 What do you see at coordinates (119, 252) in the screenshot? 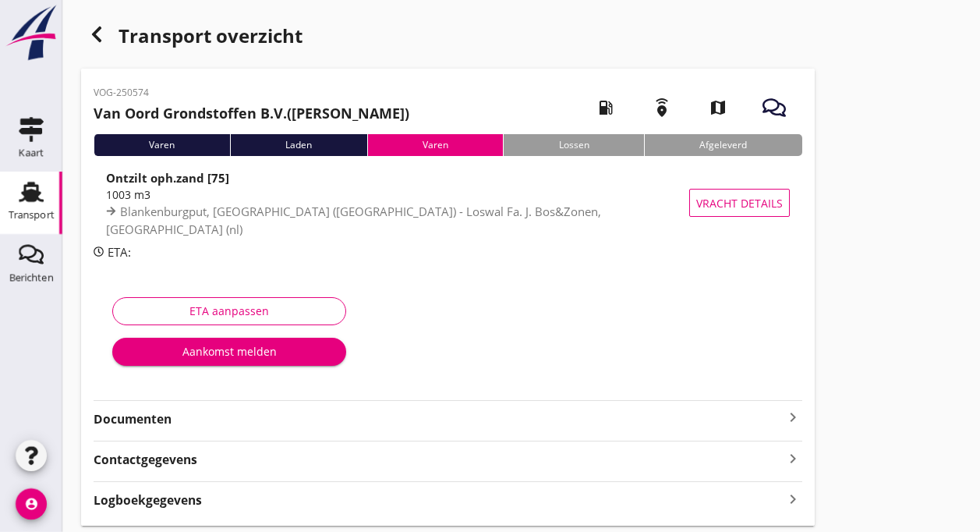
I see `span: ETA:` at bounding box center [119, 252].